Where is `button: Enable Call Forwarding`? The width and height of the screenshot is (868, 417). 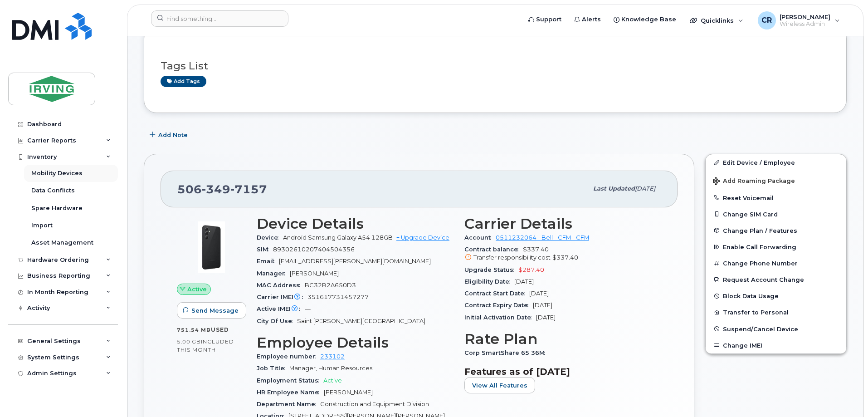 button: Enable Call Forwarding is located at coordinates (776, 247).